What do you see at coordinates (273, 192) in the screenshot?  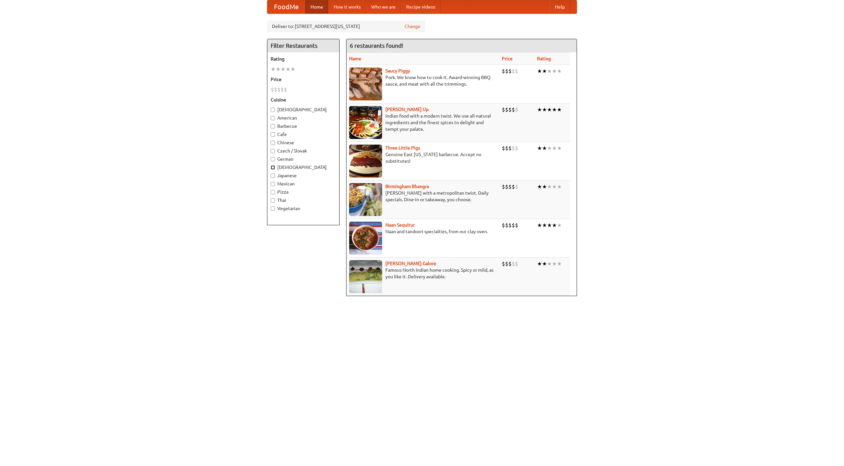 I see `input: Pizza` at bounding box center [273, 192].